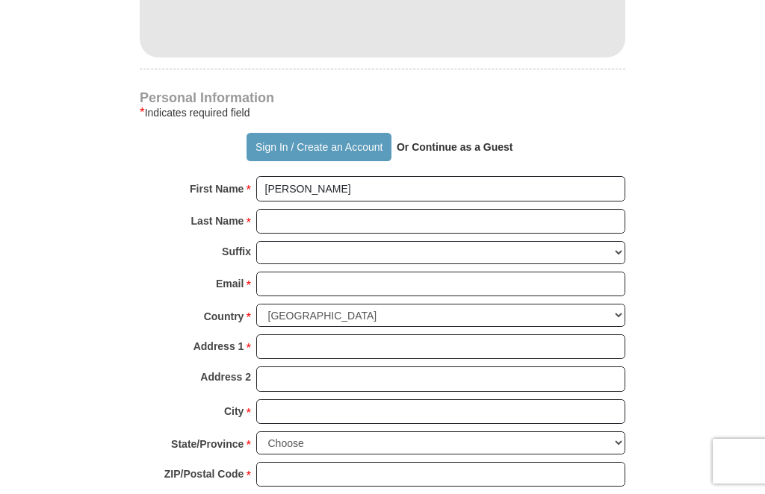 Image resolution: width=765 pixels, height=494 pixels. What do you see at coordinates (455, 147) in the screenshot?
I see `strong: Or Continue as a Guest` at bounding box center [455, 147].